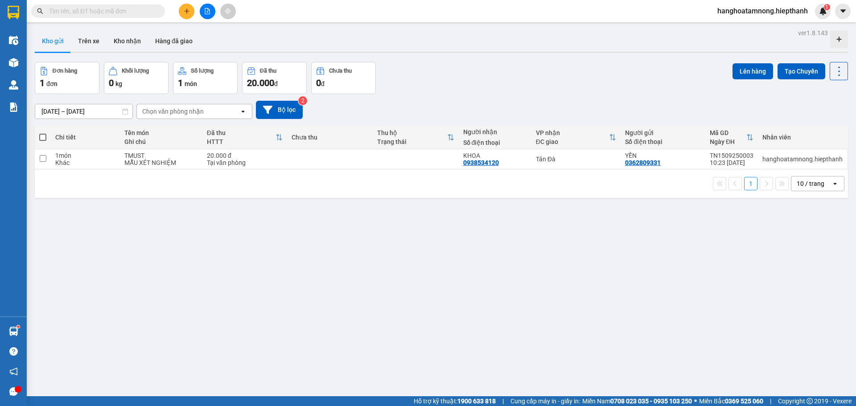 The height and width of the screenshot is (406, 856). What do you see at coordinates (495, 156) in the screenshot?
I see `div: KHOA` at bounding box center [495, 156].